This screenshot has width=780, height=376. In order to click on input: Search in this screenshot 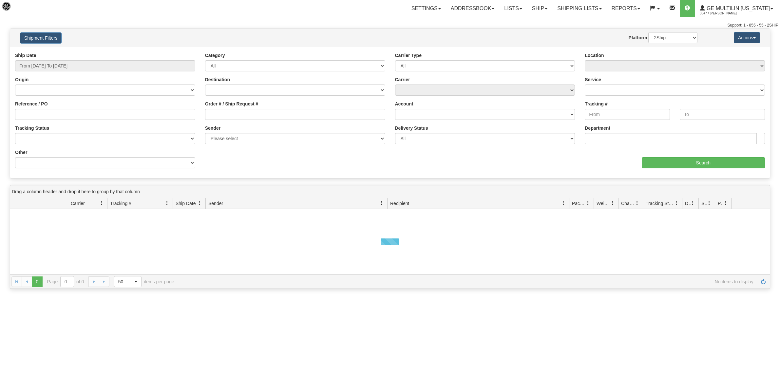, I will do `click(703, 163)`.